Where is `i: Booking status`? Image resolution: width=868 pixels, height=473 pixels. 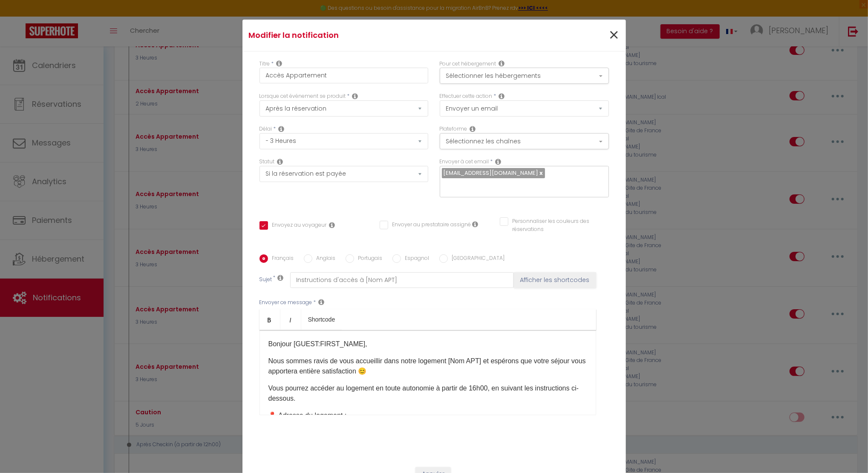 i: Booking status is located at coordinates (281, 162).